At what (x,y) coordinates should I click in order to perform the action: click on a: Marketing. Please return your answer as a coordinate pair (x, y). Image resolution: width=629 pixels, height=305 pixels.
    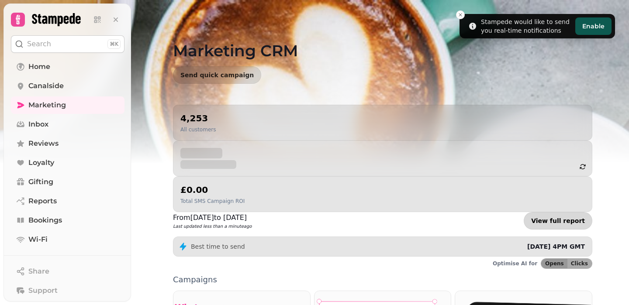
    Looking at the image, I should click on (68, 105).